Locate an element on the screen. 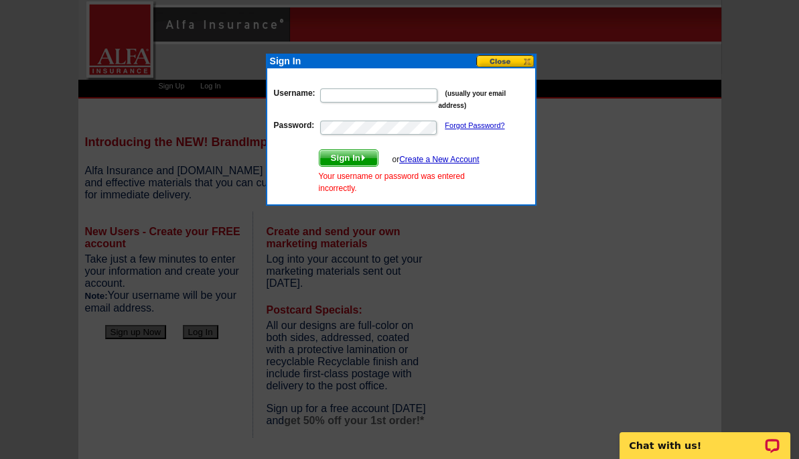 The image size is (799, 459). button: Open LiveChat chat widget is located at coordinates (162, 29).